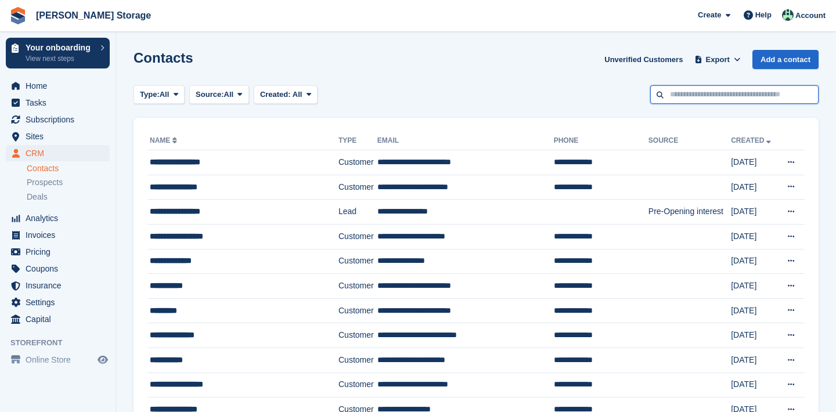 The image size is (836, 412). Describe the element at coordinates (60, 120) in the screenshot. I see `span: Subscriptions` at that location.